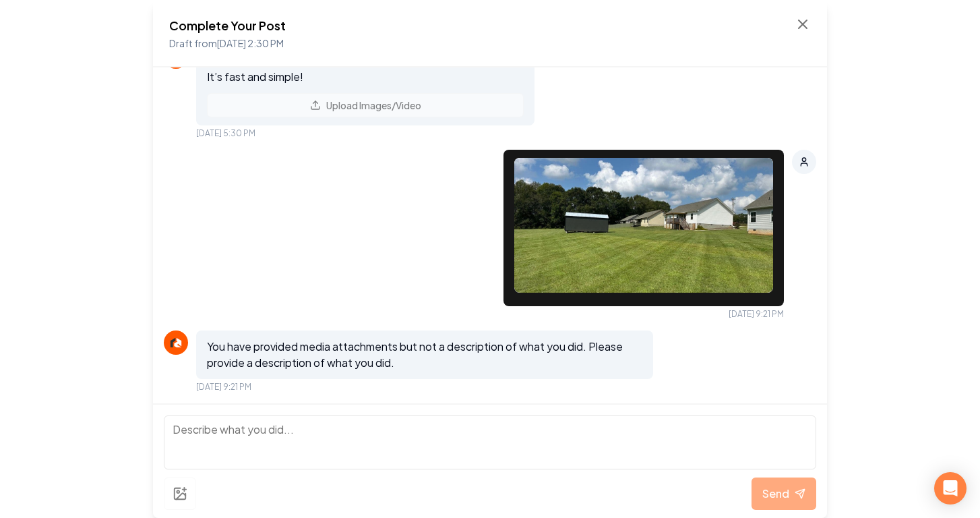 The image size is (980, 518). Describe the element at coordinates (644, 226) in the screenshot. I see `img: uploaded image` at that location.